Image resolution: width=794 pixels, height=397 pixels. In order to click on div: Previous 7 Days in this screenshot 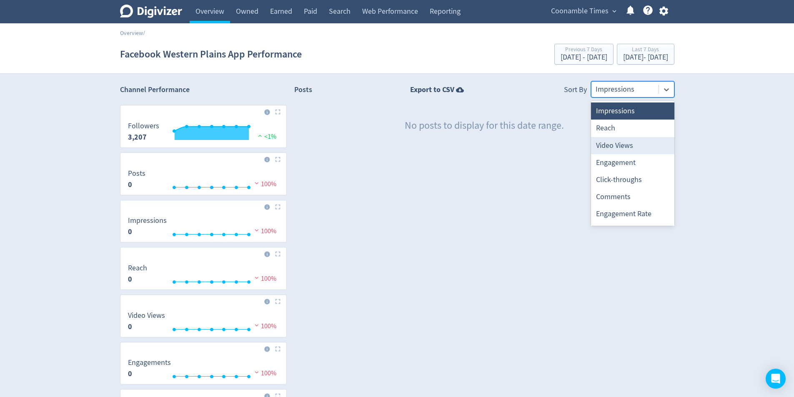, I will do `click(584, 50)`.